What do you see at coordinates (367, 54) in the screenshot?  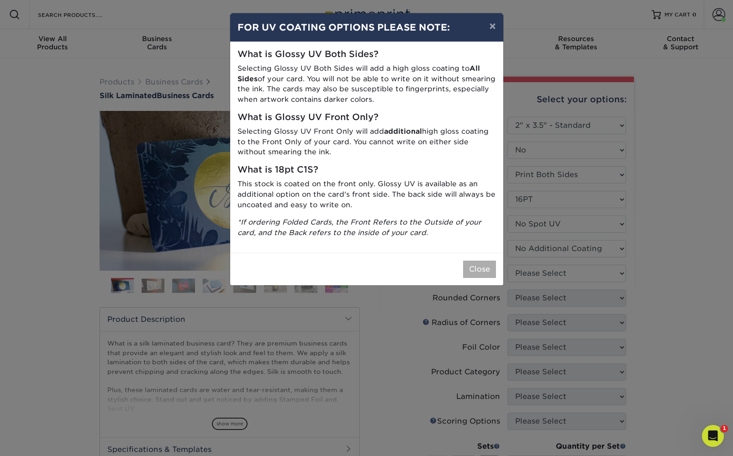 I see `h5: What is Glossy UV Both Sides?` at bounding box center [367, 54].